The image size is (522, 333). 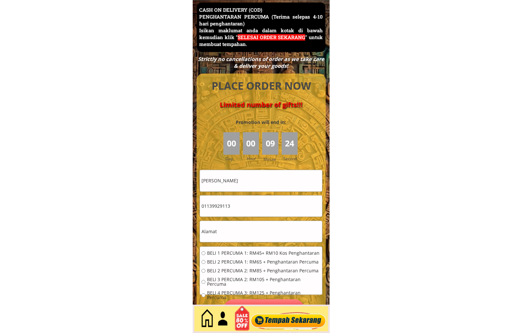 What do you see at coordinates (261, 27) in the screenshot?
I see `h3: CASH ON DELIVERY (COD) PENGHANTARAN PERCUMA (Terima selepas 4-10 hari penghantaran) Isikan maklum...` at bounding box center [261, 27].